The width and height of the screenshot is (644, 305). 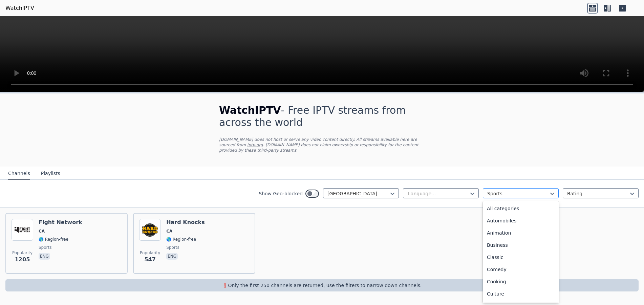 I want to click on span: 1205, so click(x=22, y=259).